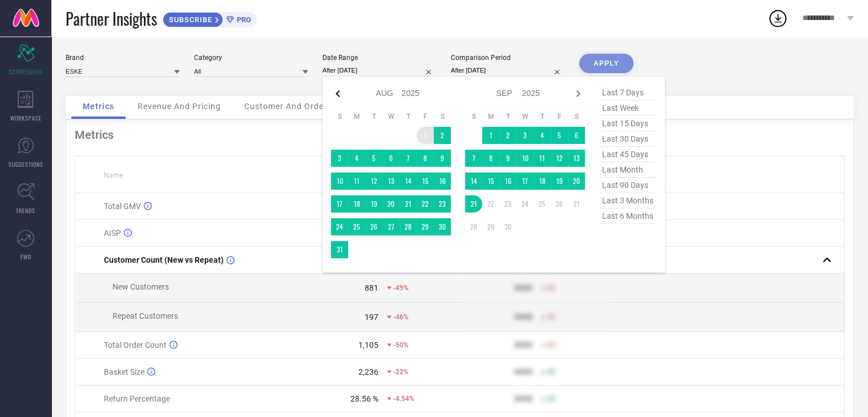 The height and width of the screenshot is (417, 868). Describe the element at coordinates (542, 159) in the screenshot. I see `td: Thu Sep 11 2025` at that location.